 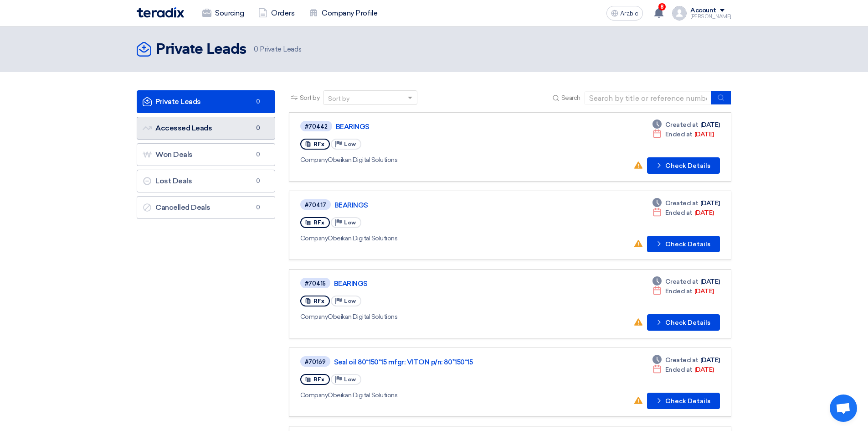 What do you see at coordinates (316, 283) in the screenshot?
I see `font: #70415` at bounding box center [316, 283].